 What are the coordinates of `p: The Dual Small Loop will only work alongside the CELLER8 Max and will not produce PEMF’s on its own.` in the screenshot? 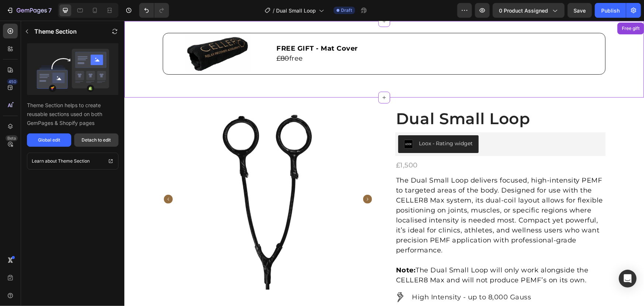 It's located at (376, 254).